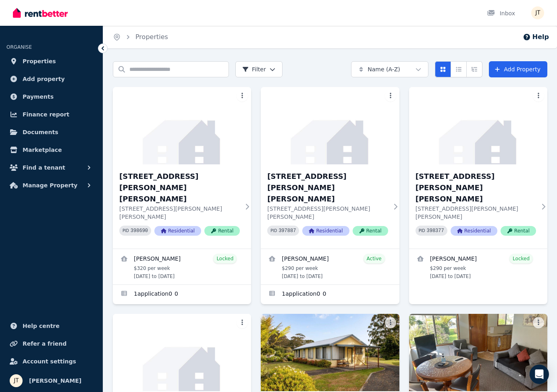  What do you see at coordinates (51, 344) in the screenshot?
I see `a: Refer a friend` at bounding box center [51, 344].